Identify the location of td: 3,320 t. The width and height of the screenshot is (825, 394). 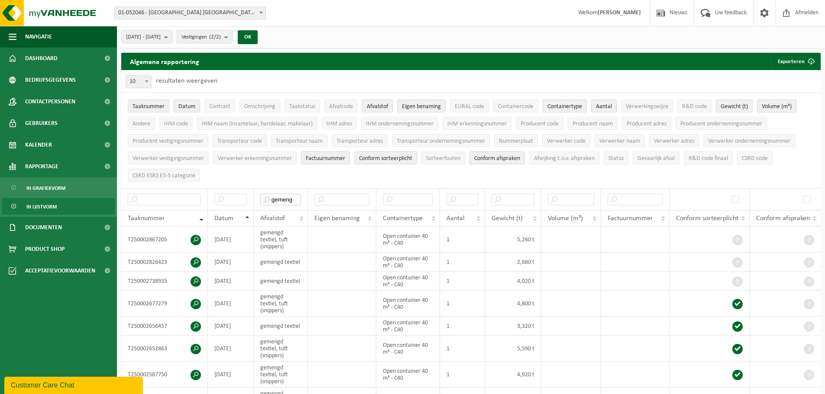
(513, 326).